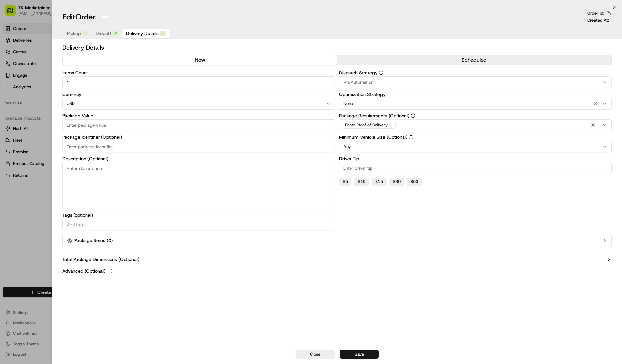  What do you see at coordinates (199, 137) in the screenshot?
I see `label: Package Identifier (Optional)` at bounding box center [199, 137].